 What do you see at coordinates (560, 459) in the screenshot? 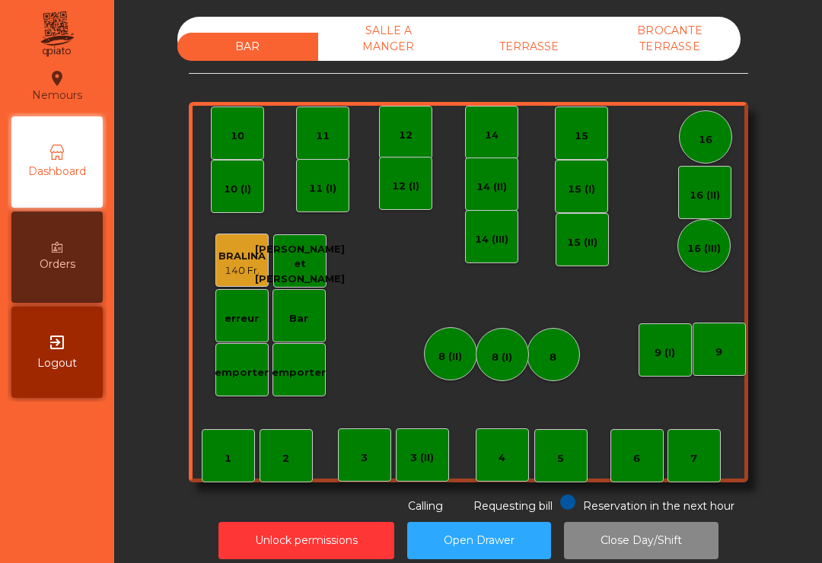
I see `div: 5` at bounding box center [560, 459].